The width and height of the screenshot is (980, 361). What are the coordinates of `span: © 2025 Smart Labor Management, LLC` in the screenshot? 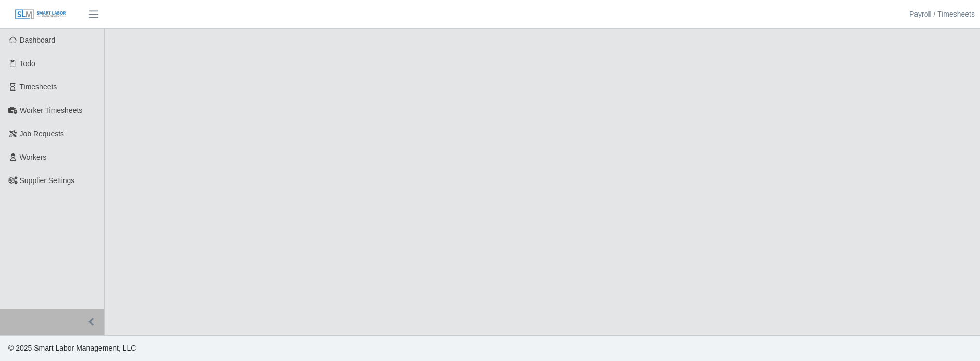 It's located at (72, 348).